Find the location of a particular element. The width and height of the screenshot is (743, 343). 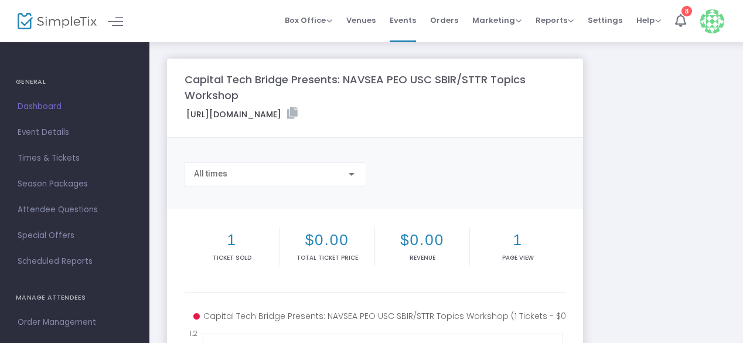

span: Reports is located at coordinates (554, 20).